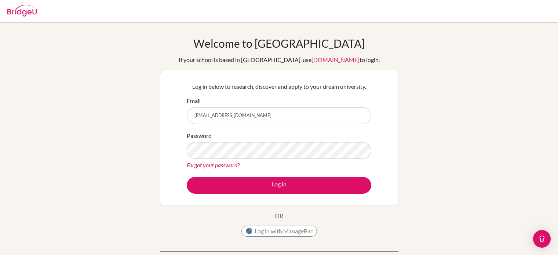 Image resolution: width=558 pixels, height=255 pixels. I want to click on button: Log in, so click(279, 185).